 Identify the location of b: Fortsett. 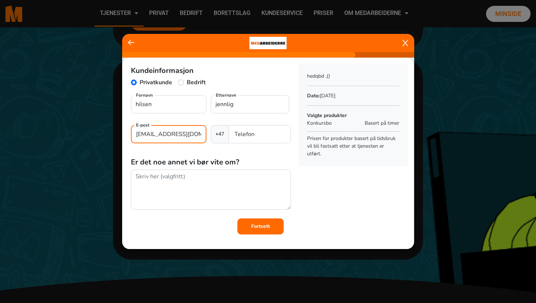
(260, 226).